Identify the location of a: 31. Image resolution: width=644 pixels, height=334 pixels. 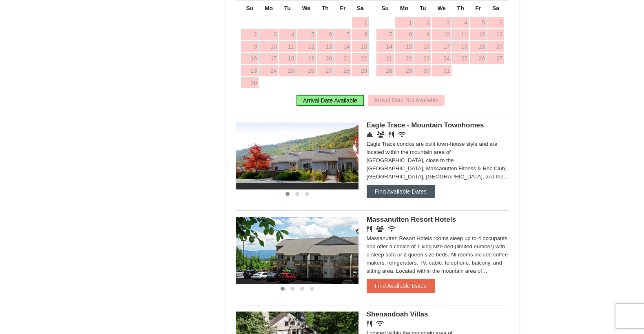
(442, 70).